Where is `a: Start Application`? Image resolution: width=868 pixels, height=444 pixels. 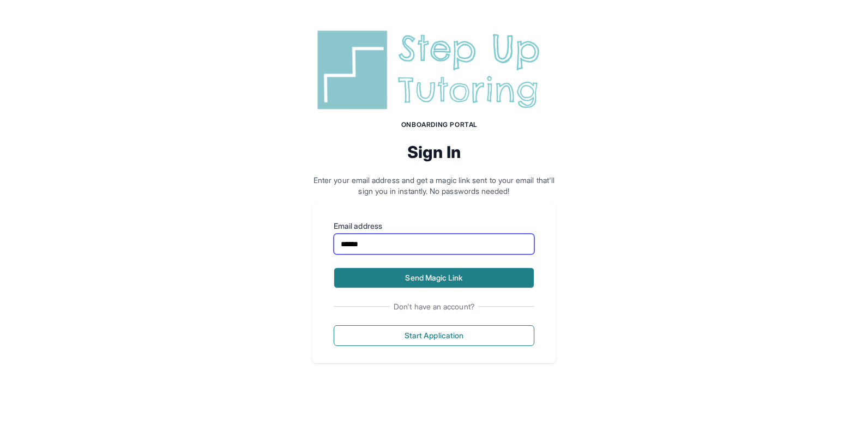 a: Start Application is located at coordinates (434, 336).